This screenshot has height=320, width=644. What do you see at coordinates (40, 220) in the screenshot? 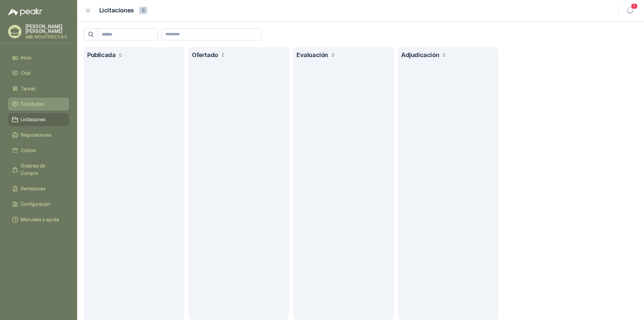
I see `span: Manuales y ayuda` at bounding box center [40, 220].